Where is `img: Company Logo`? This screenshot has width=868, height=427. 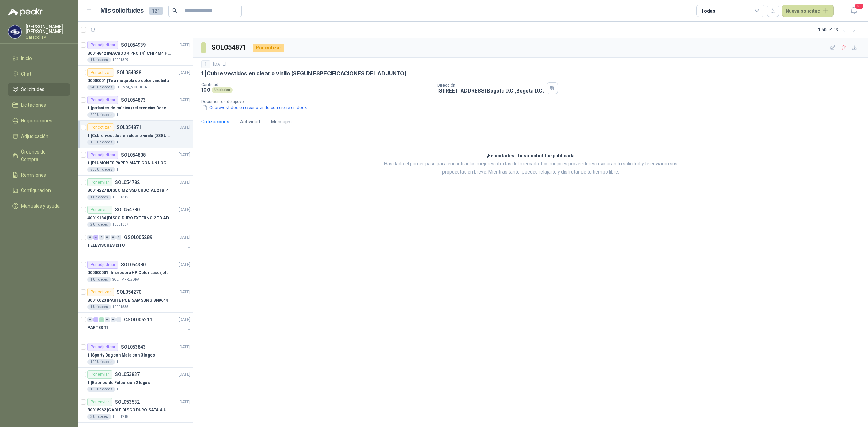 img: Company Logo is located at coordinates (15, 32).